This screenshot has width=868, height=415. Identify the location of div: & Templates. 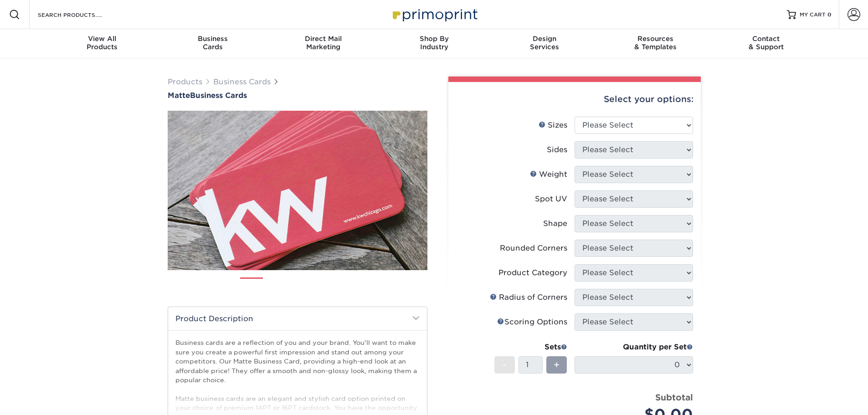
(655, 43).